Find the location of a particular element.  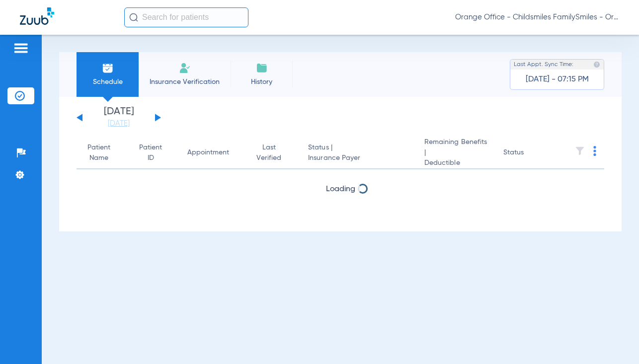

div: Chat Widget is located at coordinates (614, 341).